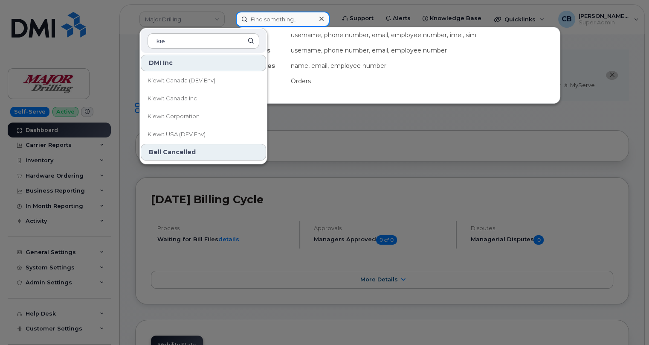 This screenshot has height=345, width=649. I want to click on div: username, phone number, email, employee number, so click(423, 50).